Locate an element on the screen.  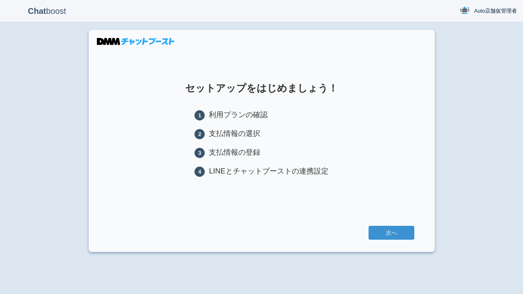
span: 3 is located at coordinates (199, 153).